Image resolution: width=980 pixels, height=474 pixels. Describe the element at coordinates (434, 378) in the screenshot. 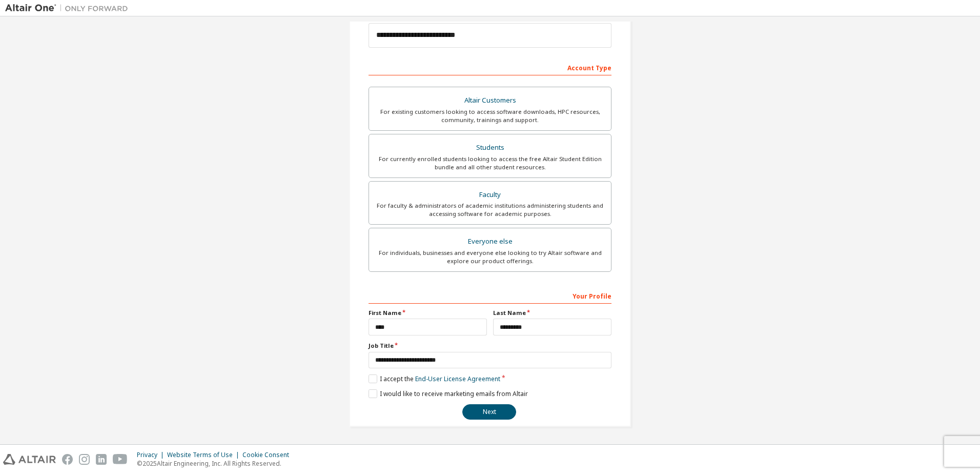

I see `label: I accept the` at that location.